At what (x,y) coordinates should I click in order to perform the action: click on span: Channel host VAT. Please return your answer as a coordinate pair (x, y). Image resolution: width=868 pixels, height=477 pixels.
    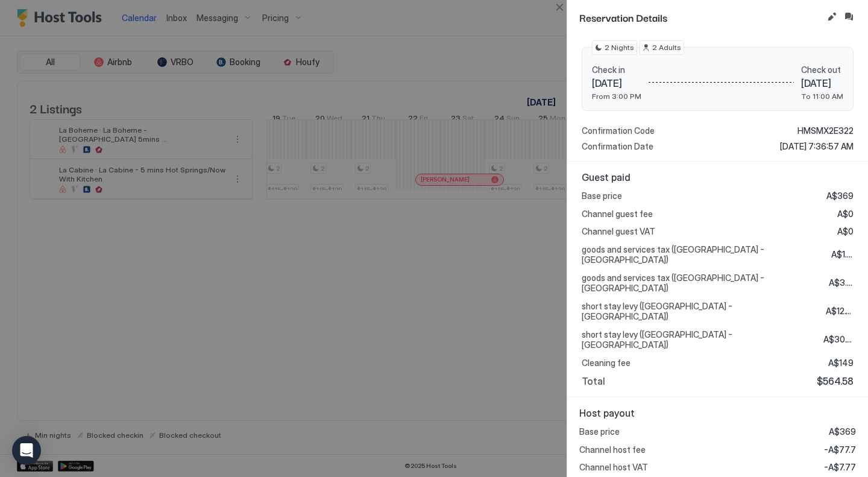
    Looking at the image, I should click on (614, 467).